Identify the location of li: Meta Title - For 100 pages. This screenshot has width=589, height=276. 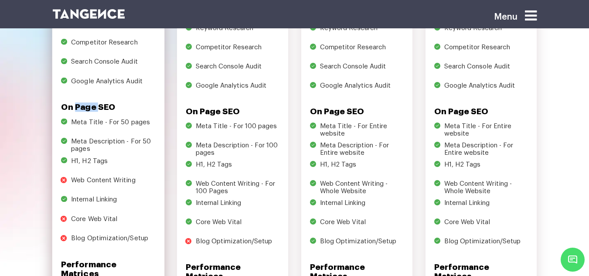
(238, 130).